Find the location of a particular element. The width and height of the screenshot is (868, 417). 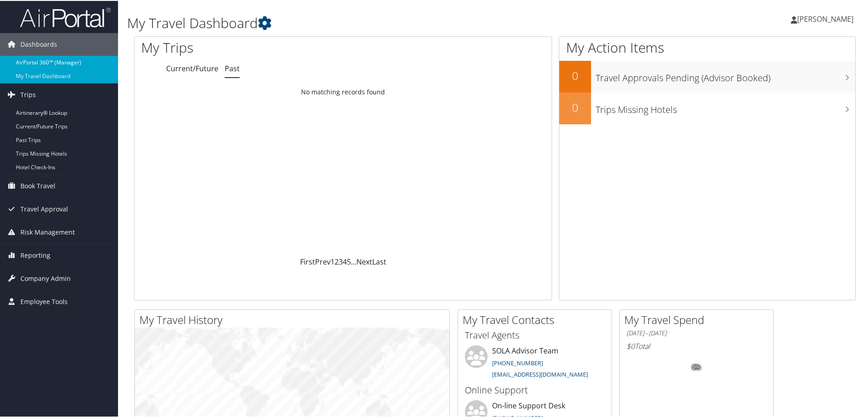

li: SOLA Advisor Team is located at coordinates (535, 363).